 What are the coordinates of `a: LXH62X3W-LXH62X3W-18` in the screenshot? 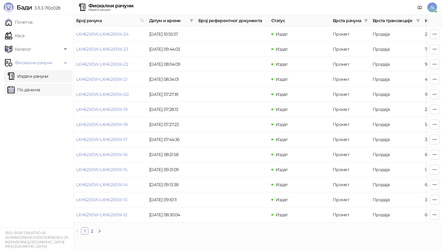 It's located at (102, 124).